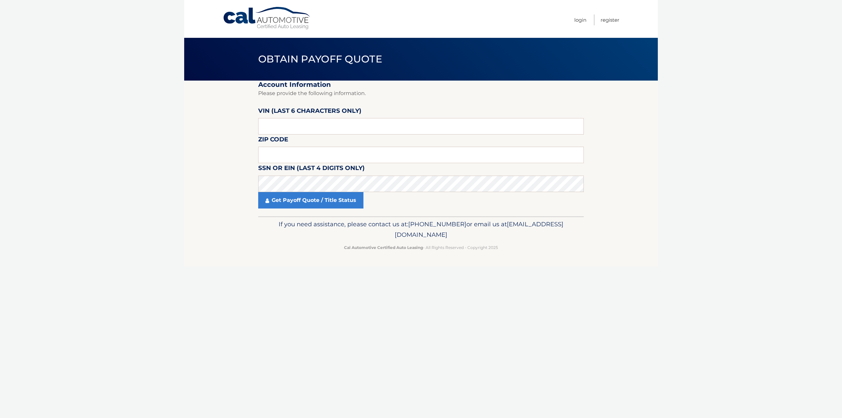 This screenshot has height=418, width=842. I want to click on a: Register, so click(610, 20).